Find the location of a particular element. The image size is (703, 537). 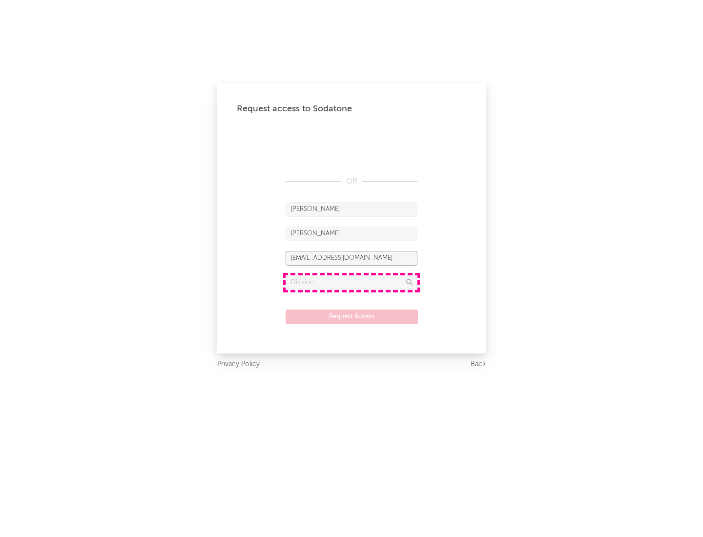

a: Privacy Policy is located at coordinates (238, 364).